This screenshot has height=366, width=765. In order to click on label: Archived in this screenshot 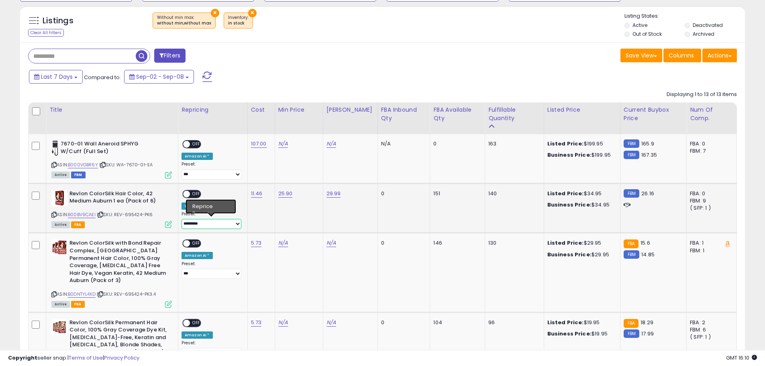, I will do `click(703, 34)`.